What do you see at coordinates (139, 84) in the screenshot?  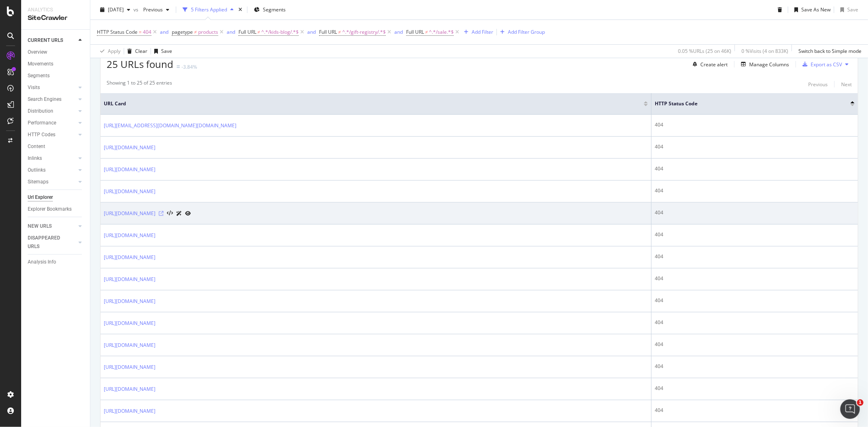 I see `div: Showing 1 to 25 of 25 entries` at bounding box center [139, 84].